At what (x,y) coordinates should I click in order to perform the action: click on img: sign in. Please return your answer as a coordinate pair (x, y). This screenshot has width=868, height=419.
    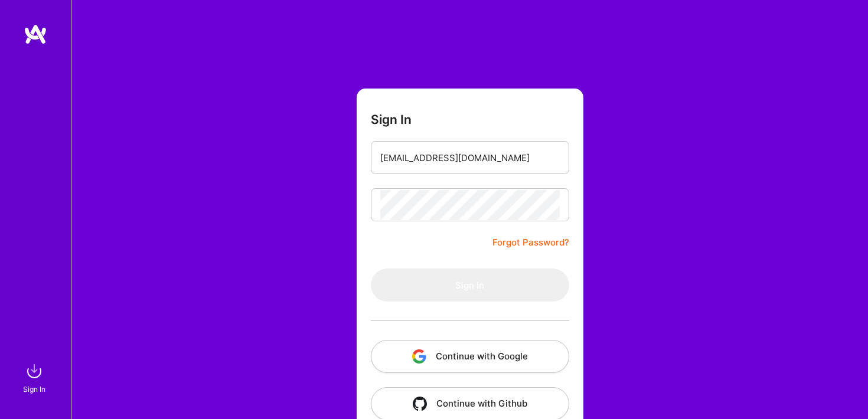
    Looking at the image, I should click on (34, 372).